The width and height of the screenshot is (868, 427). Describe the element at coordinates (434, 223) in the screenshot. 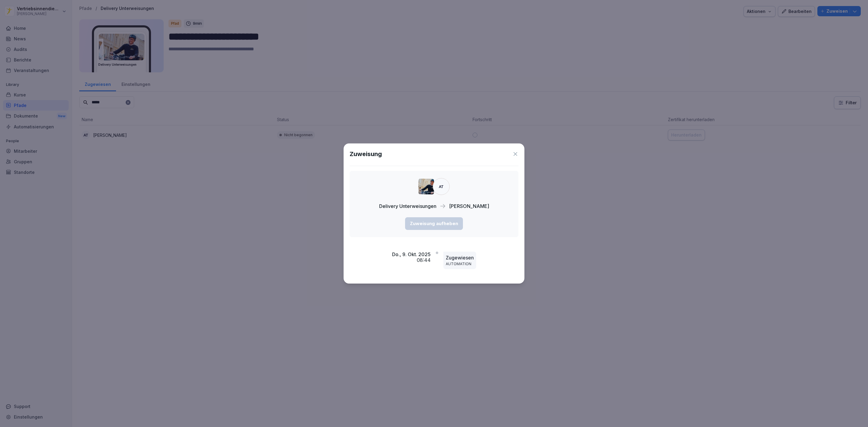

I see `button: Zuweisung aufheben` at that location.